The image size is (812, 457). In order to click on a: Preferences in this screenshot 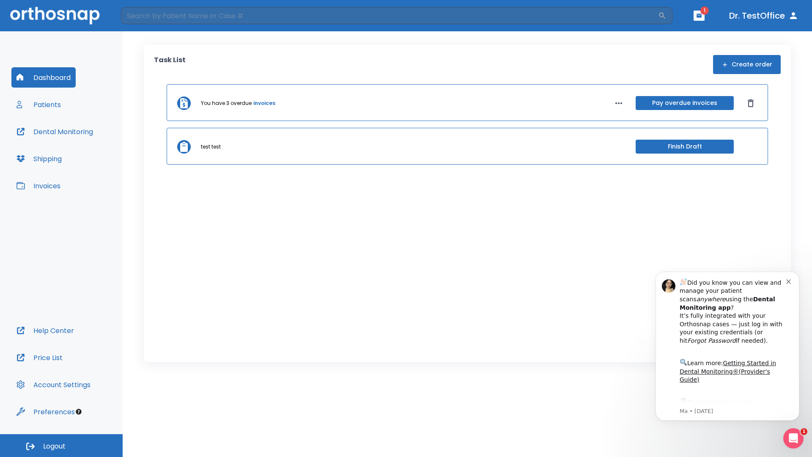, I will do `click(46, 411)`.